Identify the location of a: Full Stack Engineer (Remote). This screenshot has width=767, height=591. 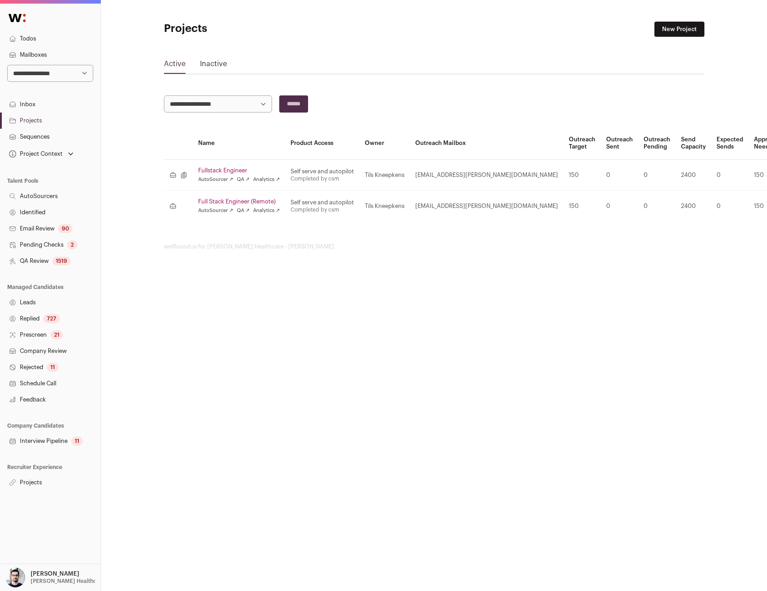
(239, 202).